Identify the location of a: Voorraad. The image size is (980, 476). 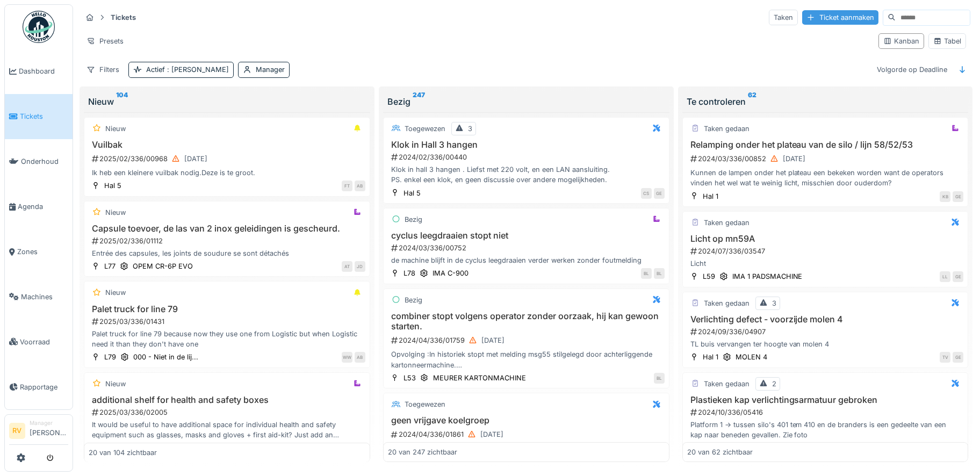
(39, 342).